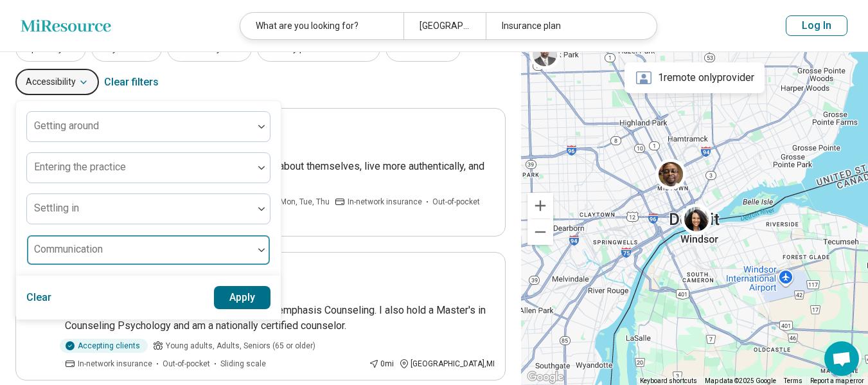 This screenshot has width=868, height=385. What do you see at coordinates (793, 380) in the screenshot?
I see `a: Terms (opens in new tab)` at bounding box center [793, 380].